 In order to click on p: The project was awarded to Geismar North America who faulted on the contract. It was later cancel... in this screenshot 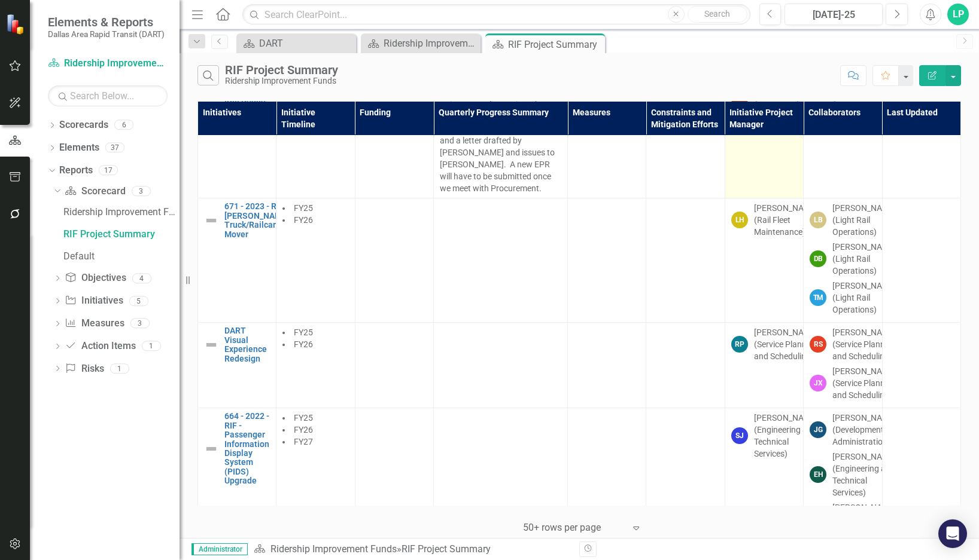, I will do `click(500, 141)`.